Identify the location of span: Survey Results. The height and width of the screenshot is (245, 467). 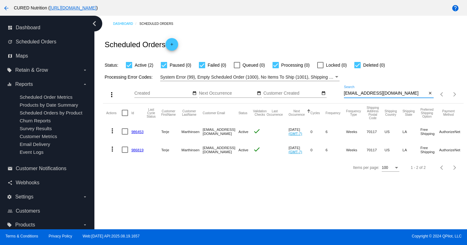
(36, 128).